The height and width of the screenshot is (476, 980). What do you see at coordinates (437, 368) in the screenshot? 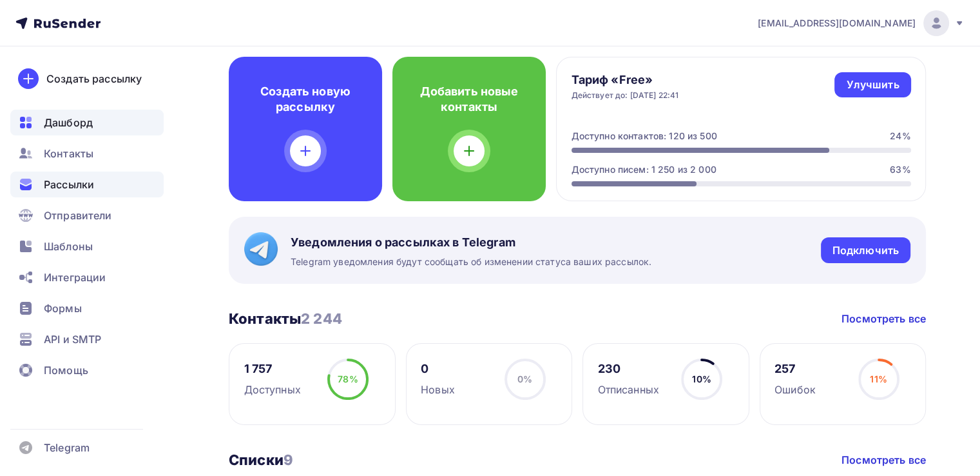
I see `div: 0` at bounding box center [437, 368].